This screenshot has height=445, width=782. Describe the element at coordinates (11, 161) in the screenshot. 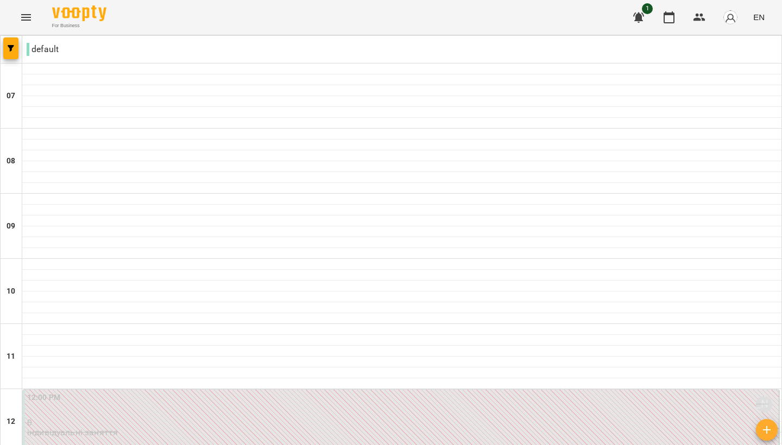

I see `h6: 08` at that location.